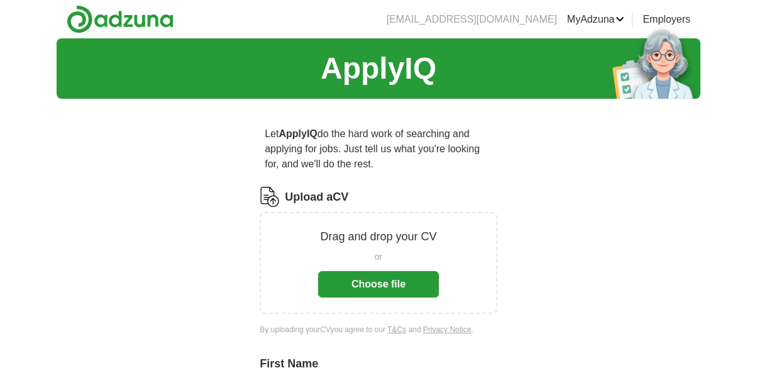 The image size is (757, 368). Describe the element at coordinates (666, 19) in the screenshot. I see `a: Employers` at that location.